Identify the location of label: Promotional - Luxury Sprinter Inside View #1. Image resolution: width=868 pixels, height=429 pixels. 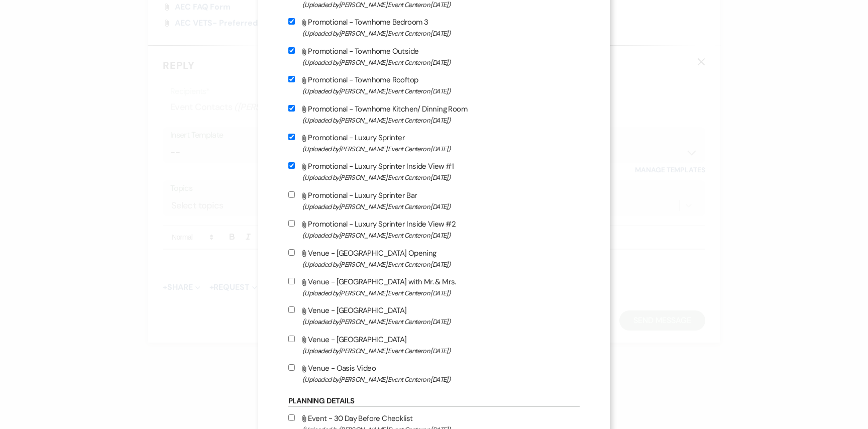
(434, 172).